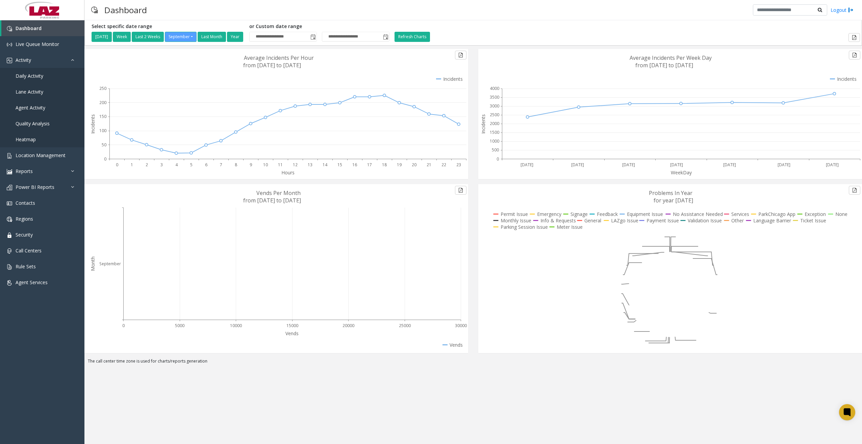 The image size is (862, 444). What do you see at coordinates (104, 145) in the screenshot?
I see `text: 50` at bounding box center [104, 145].